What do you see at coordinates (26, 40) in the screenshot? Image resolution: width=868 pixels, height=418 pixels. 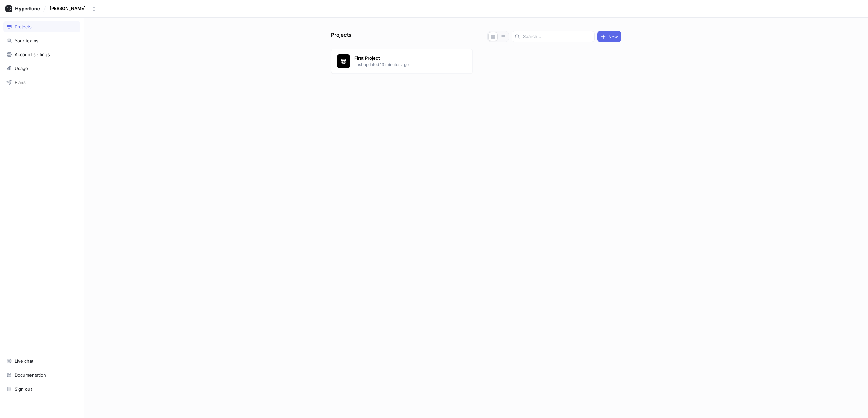 I see `div: Your teams` at bounding box center [26, 40].